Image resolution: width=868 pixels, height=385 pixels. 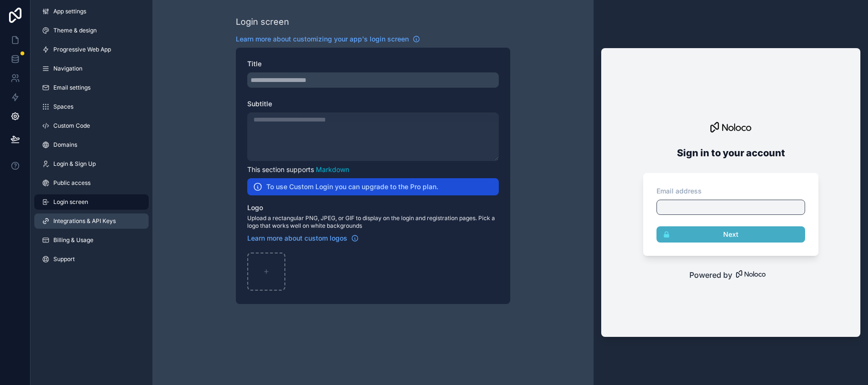 I want to click on a: Navigation, so click(x=92, y=69).